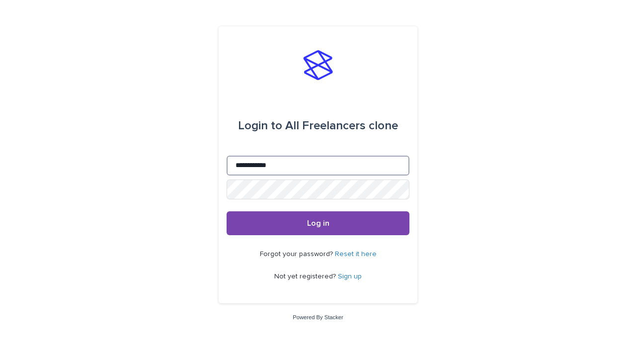  What do you see at coordinates (318, 223) in the screenshot?
I see `button: Log in` at bounding box center [318, 223].